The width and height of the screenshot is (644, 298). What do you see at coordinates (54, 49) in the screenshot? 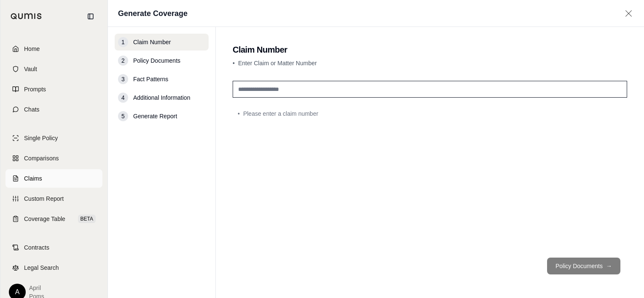
I see `a: Home` at bounding box center [54, 49].